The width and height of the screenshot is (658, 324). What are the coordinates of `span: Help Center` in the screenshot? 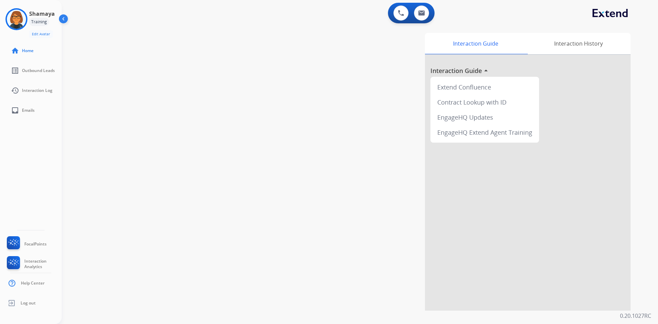 It's located at (33, 283).